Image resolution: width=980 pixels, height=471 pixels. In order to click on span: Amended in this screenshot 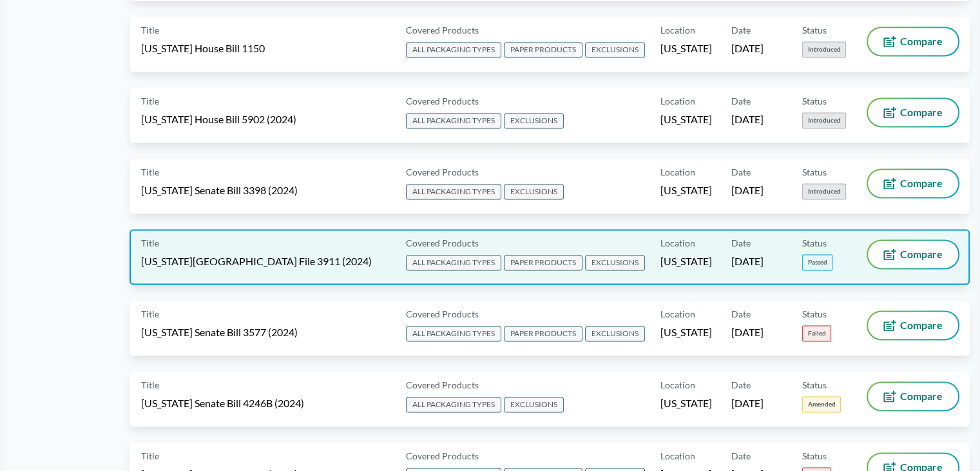, I will do `click(822, 404)`.